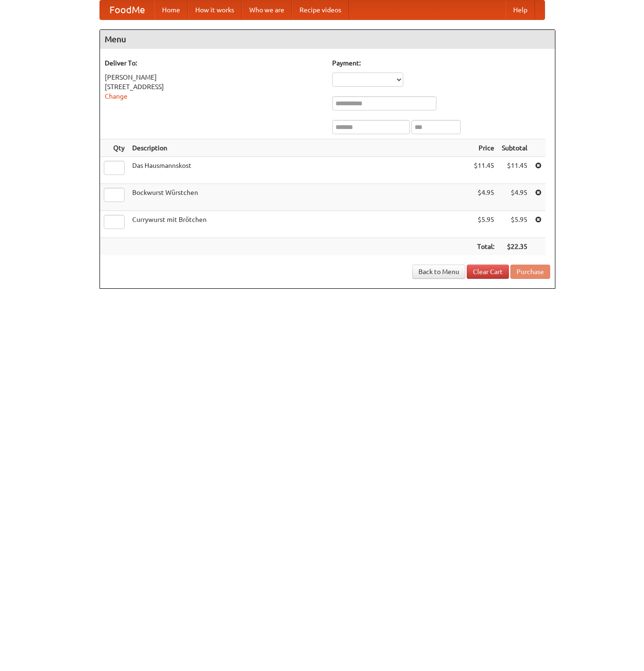 The image size is (644, 671). I want to click on h4: Menu, so click(328, 39).